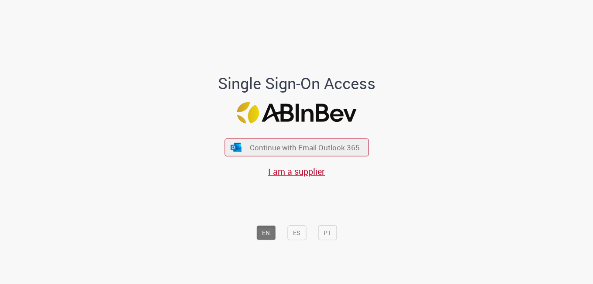 This screenshot has height=284, width=593. I want to click on button: ícone Azure/Microsoft 360 Continue with Email Outlook 365, so click(296, 147).